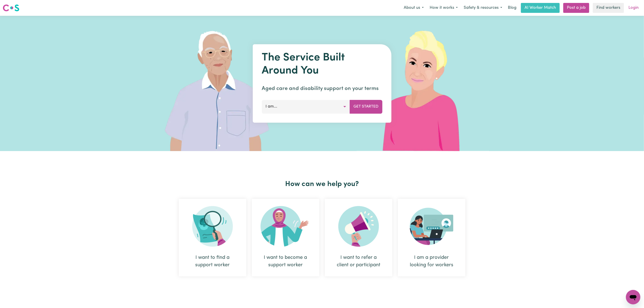  What do you see at coordinates (483, 8) in the screenshot?
I see `button: Safety & resources` at bounding box center [483, 8].